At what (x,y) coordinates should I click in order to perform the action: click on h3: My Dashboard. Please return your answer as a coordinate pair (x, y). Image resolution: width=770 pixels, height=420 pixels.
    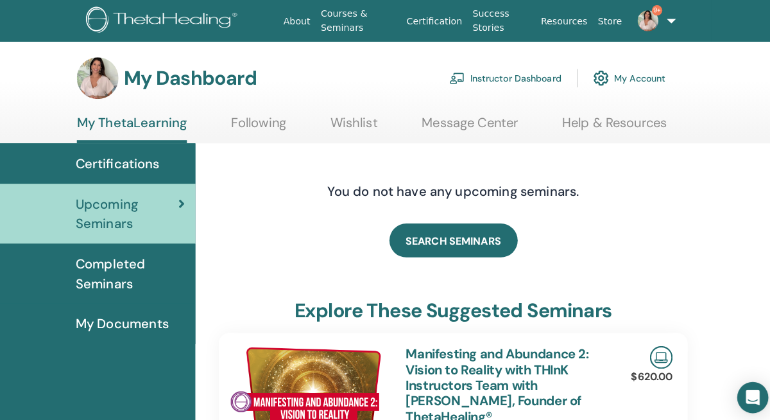
    Looking at the image, I should click on (187, 77).